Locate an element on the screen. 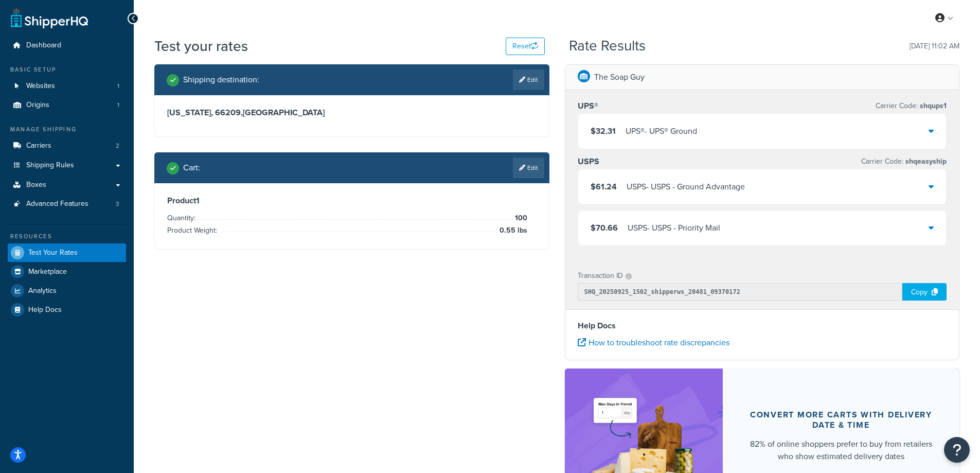 This screenshot has height=473, width=980. h3: UPS® is located at coordinates (588, 106).